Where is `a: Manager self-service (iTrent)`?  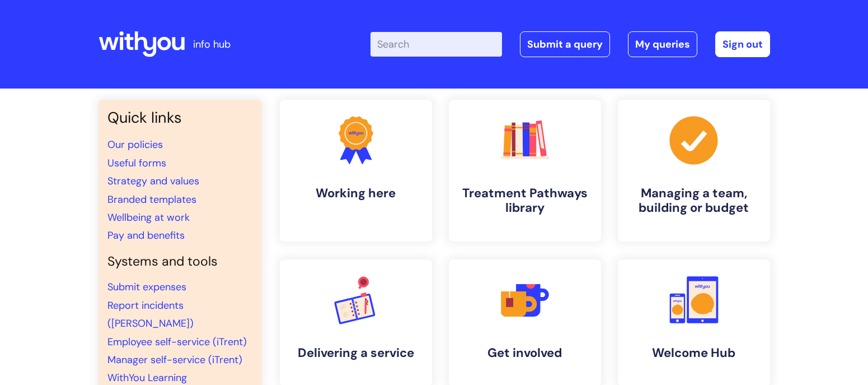
a: Manager self-service (iTrent) is located at coordinates (175, 360).